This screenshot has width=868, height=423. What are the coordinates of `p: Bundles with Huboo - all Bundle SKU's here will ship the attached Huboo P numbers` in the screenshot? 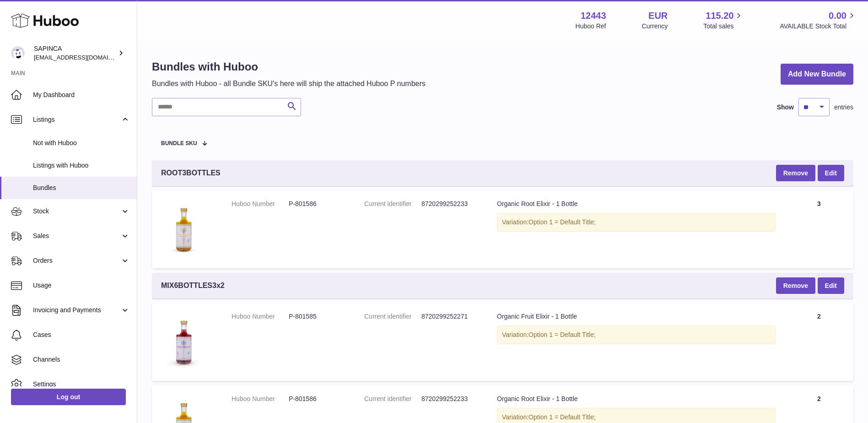 It's located at (289, 84).